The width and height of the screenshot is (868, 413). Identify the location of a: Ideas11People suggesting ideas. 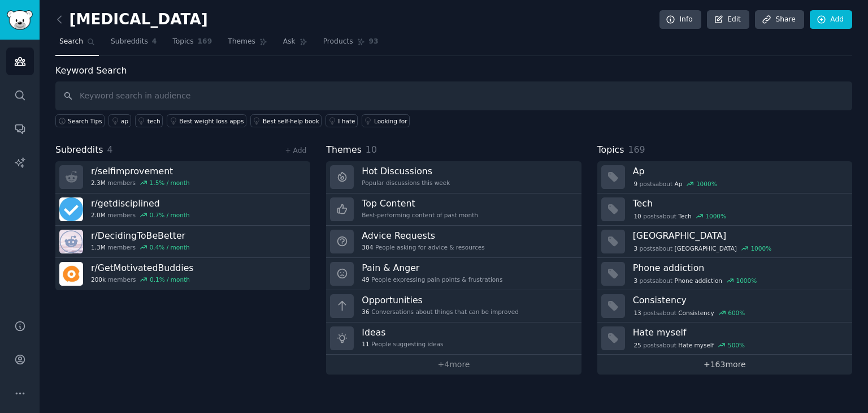
(453, 338).